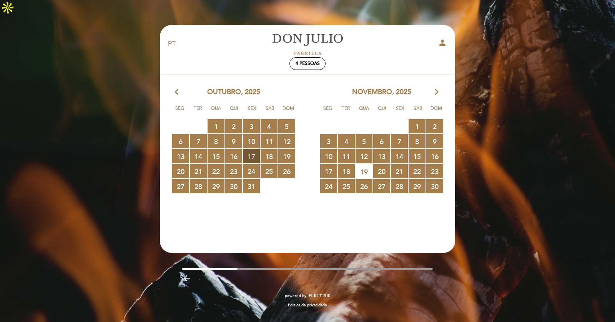 Image resolution: width=615 pixels, height=322 pixels. What do you see at coordinates (307, 296) in the screenshot?
I see `a: powered by` at bounding box center [307, 296].